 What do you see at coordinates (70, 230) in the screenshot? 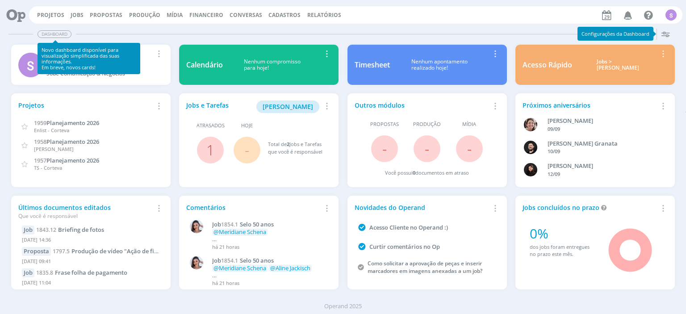
I see `a: 1843.12Briefing de fotos` at bounding box center [70, 230].